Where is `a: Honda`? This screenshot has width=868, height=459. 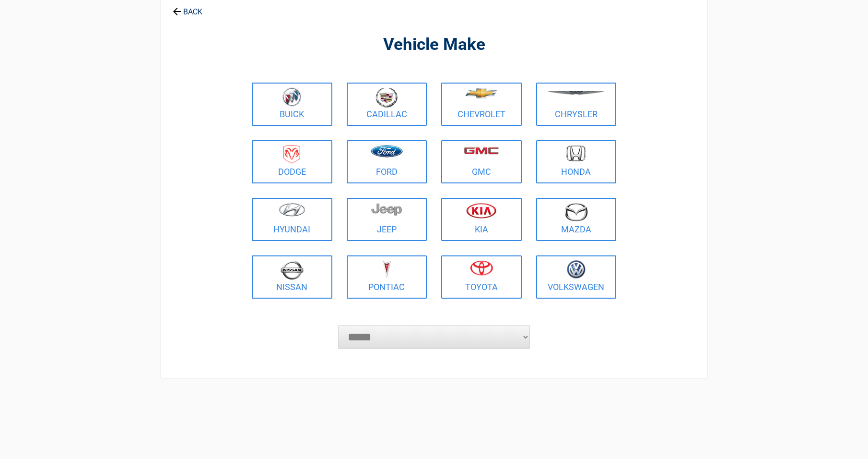
a: Honda is located at coordinates (576, 162).